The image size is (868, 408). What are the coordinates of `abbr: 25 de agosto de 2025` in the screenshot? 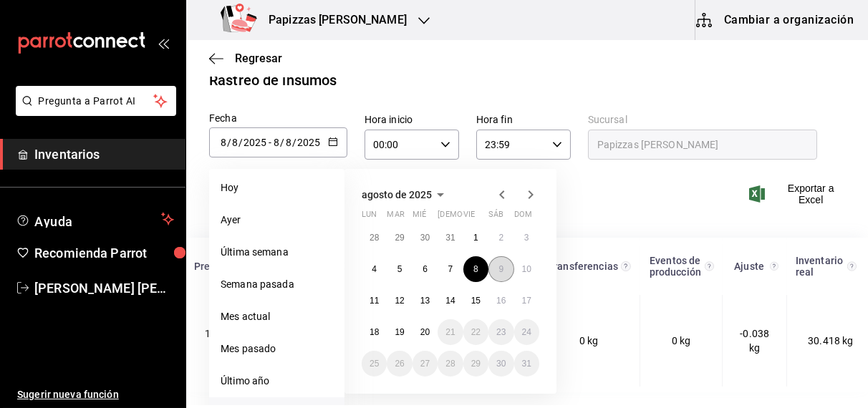 It's located at (374, 364).